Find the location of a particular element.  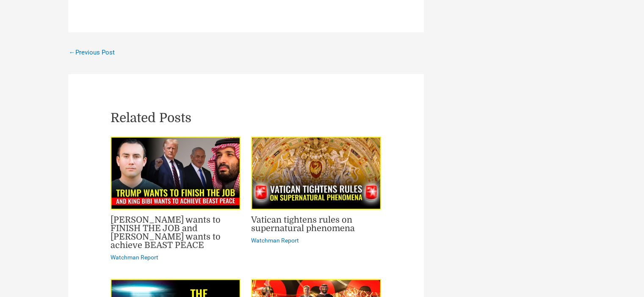

img: Vatican tightens rules on supernatural phenomena is located at coordinates (316, 173).